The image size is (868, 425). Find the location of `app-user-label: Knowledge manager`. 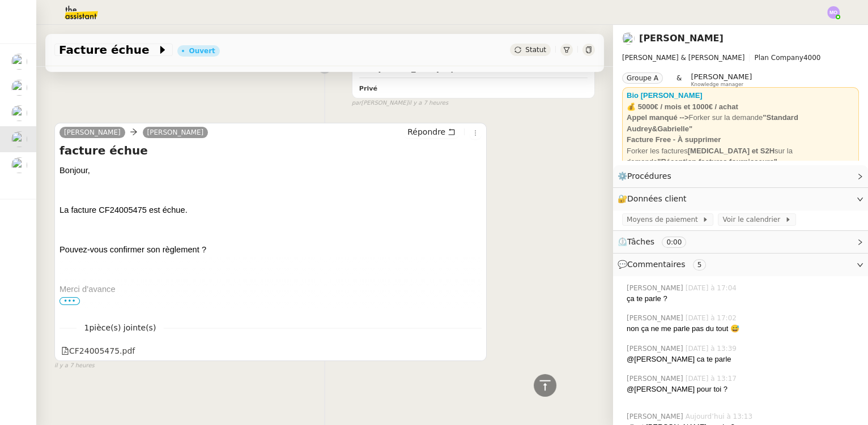

app-user-label: Knowledge manager is located at coordinates (722, 79).